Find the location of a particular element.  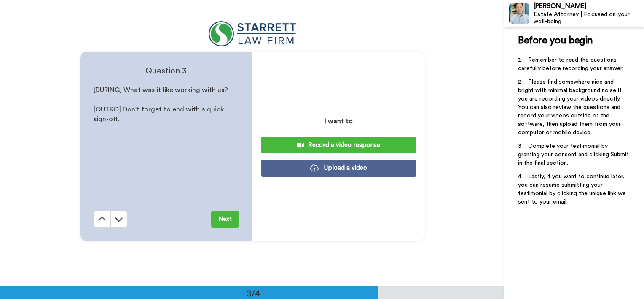

div: Estate Attorney | Focused on your well-being is located at coordinates (589, 18).